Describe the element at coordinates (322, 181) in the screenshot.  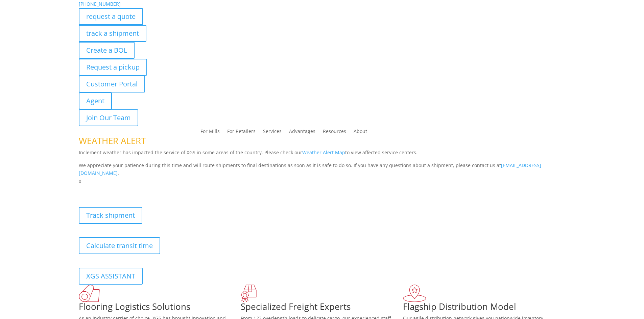
I see `p: x` at that location.